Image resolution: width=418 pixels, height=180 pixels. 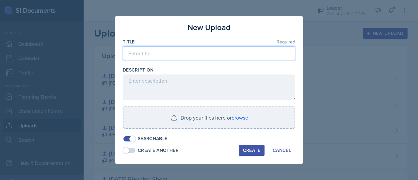 What do you see at coordinates (251, 150) in the screenshot?
I see `div: Create` at bounding box center [251, 150].